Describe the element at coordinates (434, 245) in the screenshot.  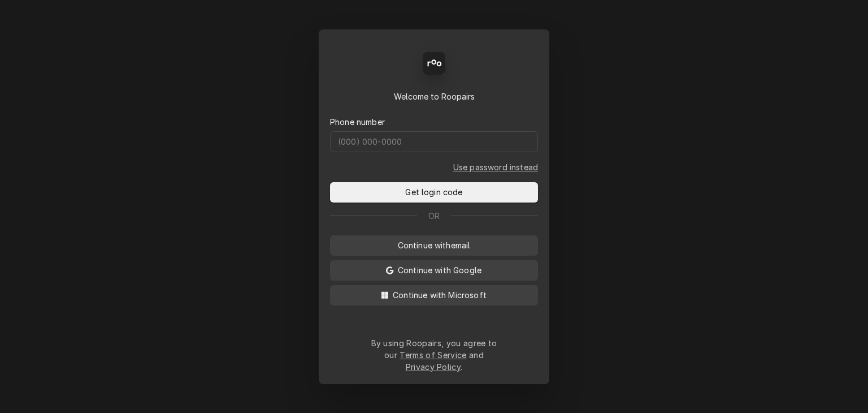
I see `button: Continue withemail` at that location.